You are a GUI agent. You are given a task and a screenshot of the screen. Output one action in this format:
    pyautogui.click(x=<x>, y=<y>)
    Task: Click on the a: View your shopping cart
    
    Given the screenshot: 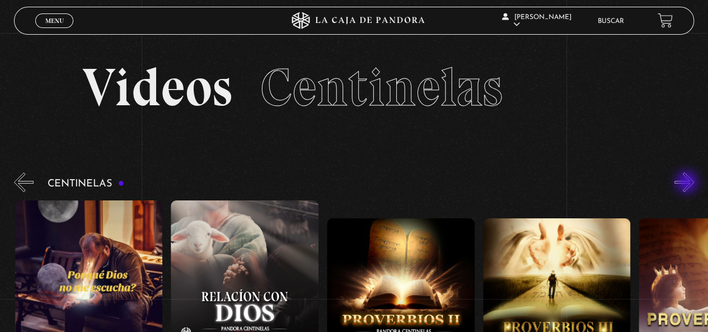 What is the action you would take?
    pyautogui.click(x=665, y=20)
    